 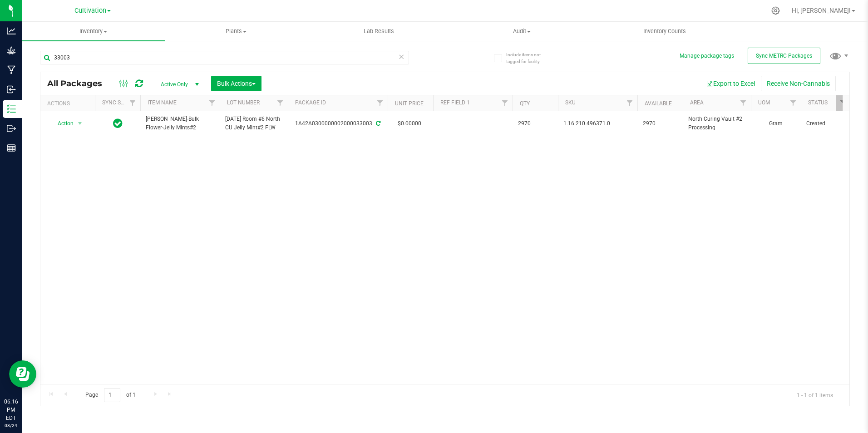 What do you see at coordinates (784, 56) in the screenshot?
I see `button: Sync METRC Packages` at bounding box center [784, 56].